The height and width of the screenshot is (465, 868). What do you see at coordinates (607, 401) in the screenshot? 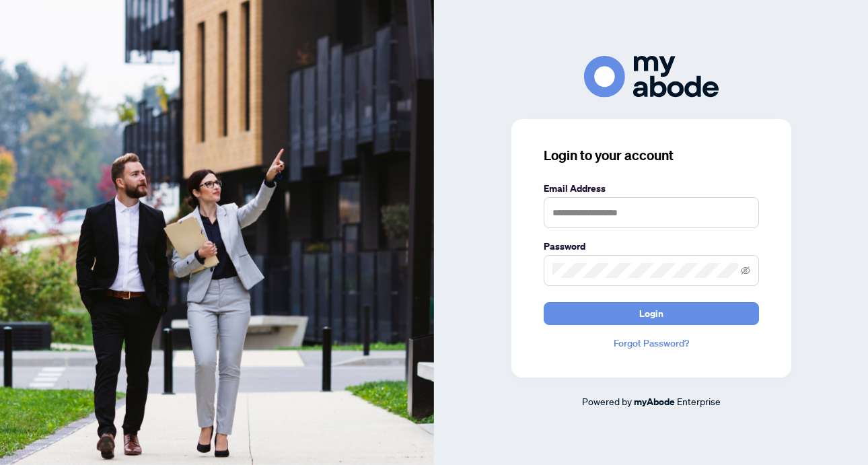
I see `span: Powered by` at bounding box center [607, 401].